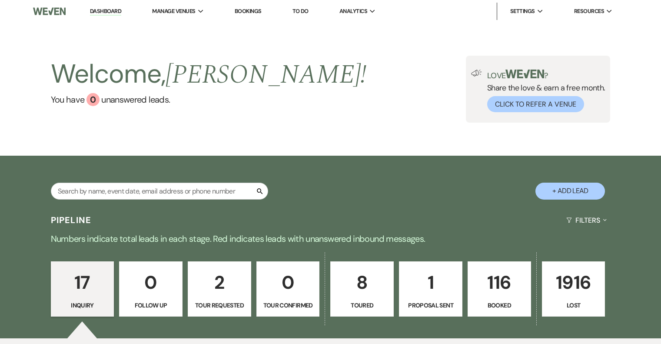  What do you see at coordinates (106, 11) in the screenshot?
I see `a: Dashboard` at bounding box center [106, 11].